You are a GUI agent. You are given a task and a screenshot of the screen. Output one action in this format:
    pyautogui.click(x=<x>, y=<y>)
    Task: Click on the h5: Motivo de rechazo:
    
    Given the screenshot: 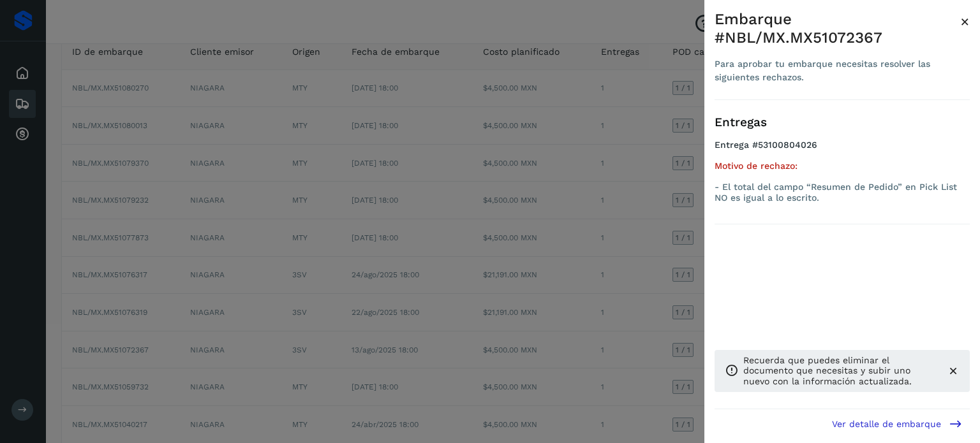 What is the action you would take?
    pyautogui.click(x=842, y=166)
    